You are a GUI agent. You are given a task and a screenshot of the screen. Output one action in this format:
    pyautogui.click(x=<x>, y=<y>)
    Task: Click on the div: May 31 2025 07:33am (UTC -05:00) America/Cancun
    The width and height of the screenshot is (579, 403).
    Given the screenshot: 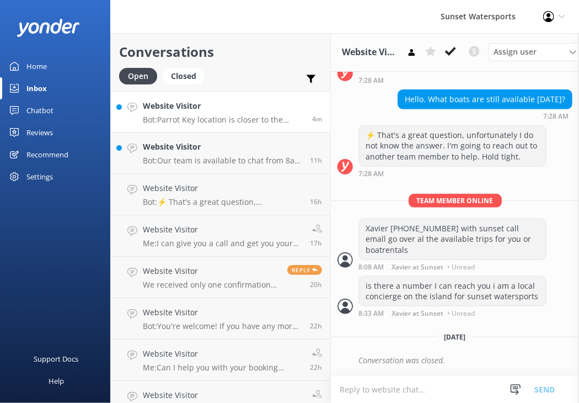 What is the action you would take?
    pyautogui.click(x=452, y=313)
    